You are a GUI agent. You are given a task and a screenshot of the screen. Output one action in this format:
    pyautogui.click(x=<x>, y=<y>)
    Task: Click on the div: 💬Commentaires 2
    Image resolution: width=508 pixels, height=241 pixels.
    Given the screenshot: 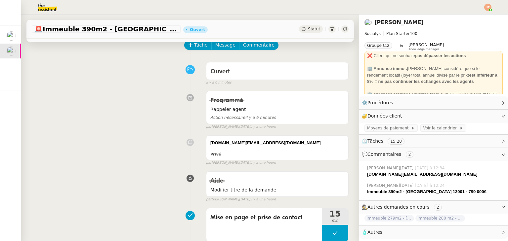 What is the action you would take?
    pyautogui.click(x=434, y=154)
    